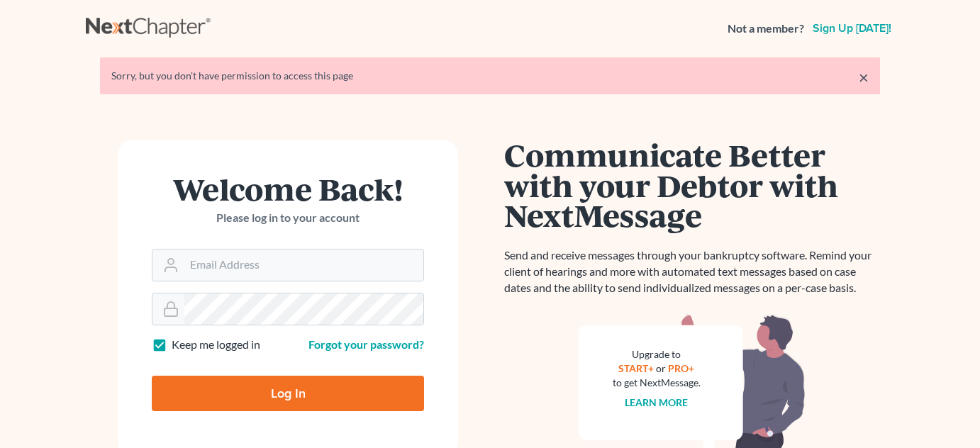  I want to click on div: Upgrade to, so click(657, 354).